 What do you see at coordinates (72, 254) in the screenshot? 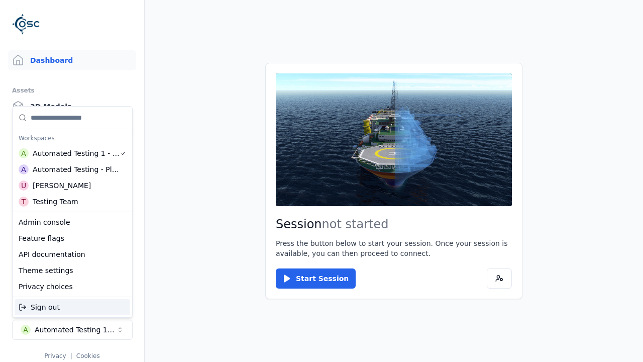
I see `div: API documentation` at bounding box center [72, 254].